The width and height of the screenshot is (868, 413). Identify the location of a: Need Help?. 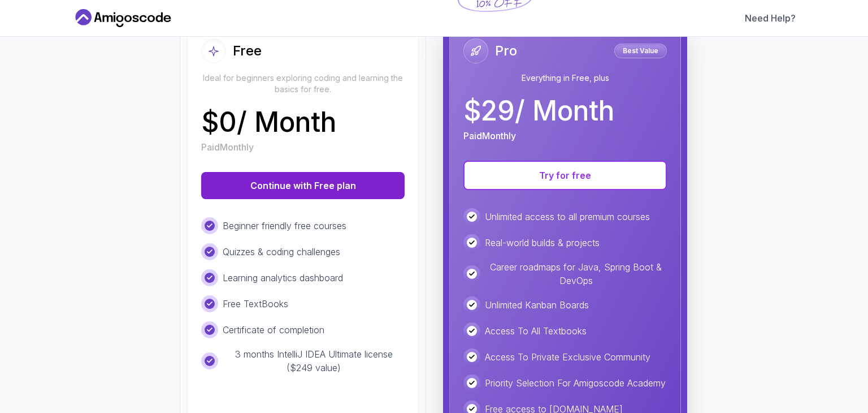
(770, 18).